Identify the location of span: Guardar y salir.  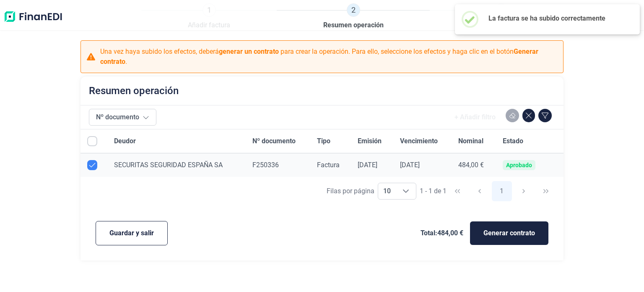
(131, 233).